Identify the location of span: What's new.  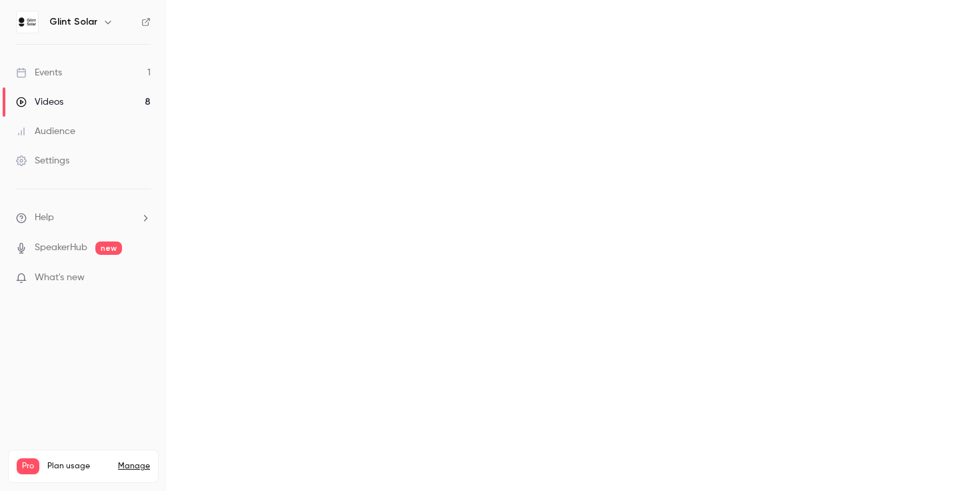
(60, 278).